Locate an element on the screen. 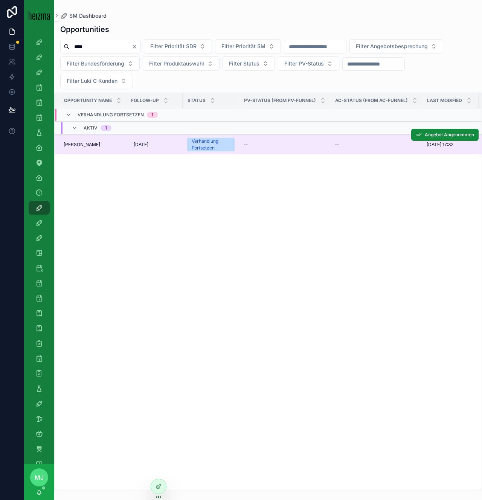  span: Filter Luki C Kunden is located at coordinates (92, 81).